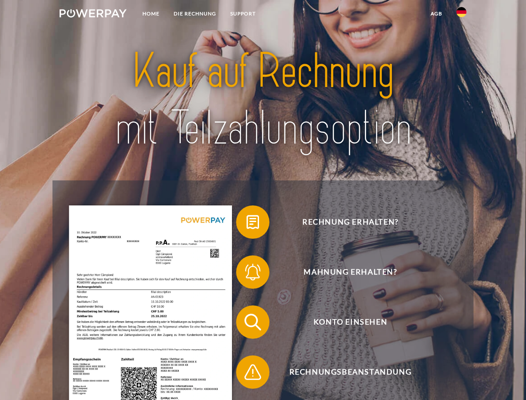 The width and height of the screenshot is (526, 400). What do you see at coordinates (263, 99) in the screenshot?
I see `img: title-powerpay_de.svg` at bounding box center [263, 99].